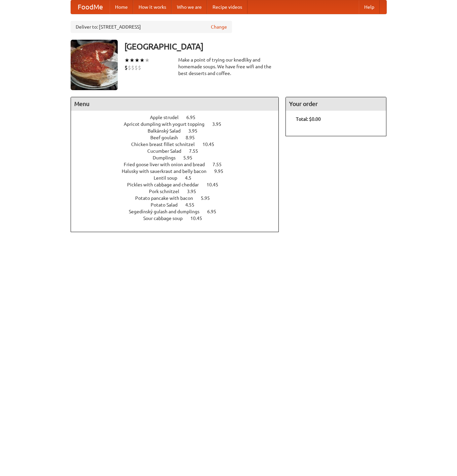 The height and width of the screenshot is (476, 457). I want to click on a: Pickles with cabbage and cheddar 10.45, so click(179, 185).